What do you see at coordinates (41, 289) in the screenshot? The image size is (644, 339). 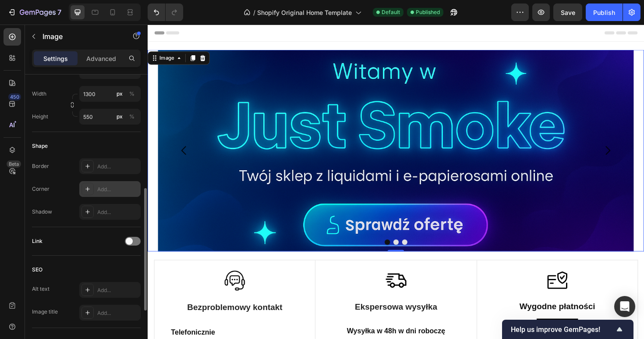 I see `div: Alt text` at bounding box center [41, 289].